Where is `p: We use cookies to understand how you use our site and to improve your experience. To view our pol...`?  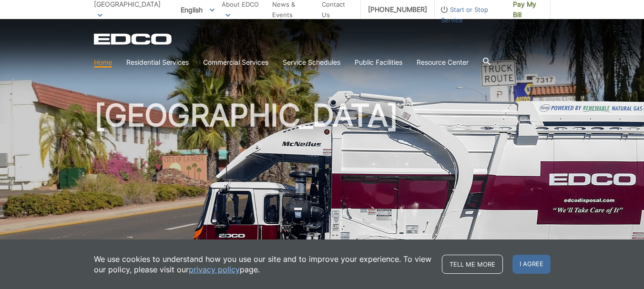
p: We use cookies to understand how you use our site and to improve your experience. To view our pol... is located at coordinates (263, 264).